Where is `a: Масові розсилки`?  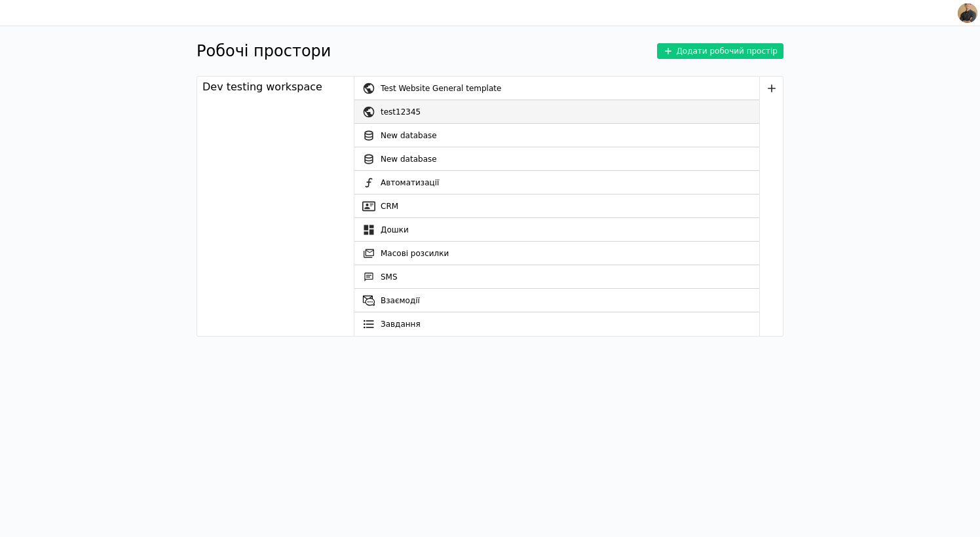 a: Масові розсилки is located at coordinates (556, 253).